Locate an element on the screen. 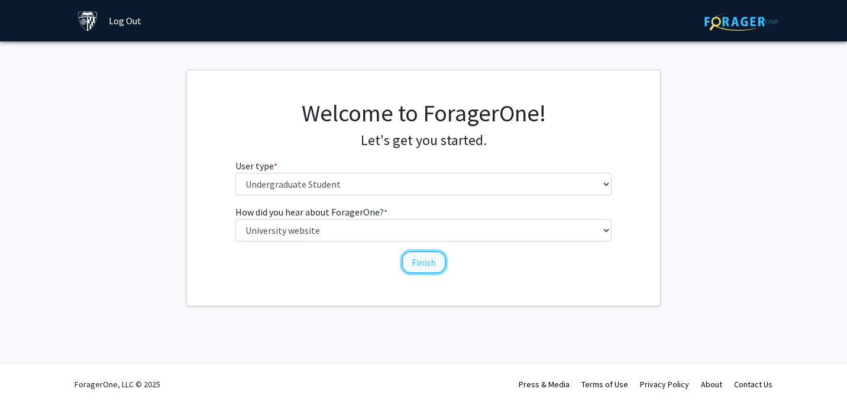 The width and height of the screenshot is (847, 405). label: User type is located at coordinates (256, 166).